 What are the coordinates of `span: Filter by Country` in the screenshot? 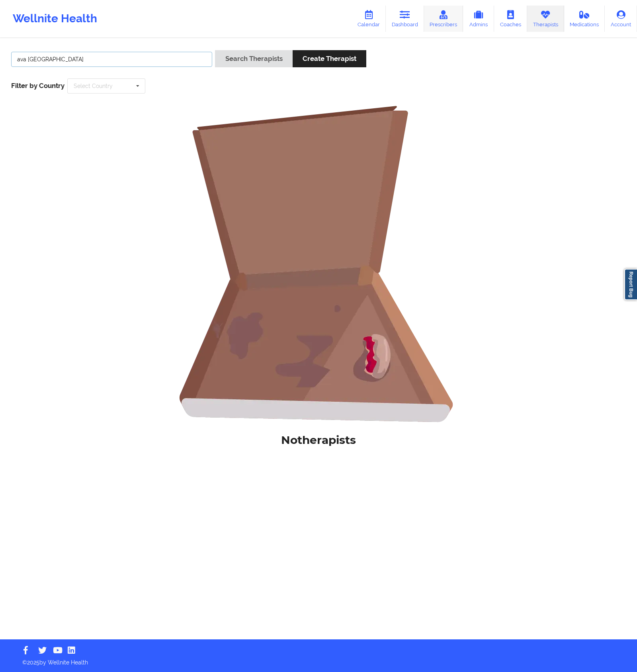 It's located at (38, 85).